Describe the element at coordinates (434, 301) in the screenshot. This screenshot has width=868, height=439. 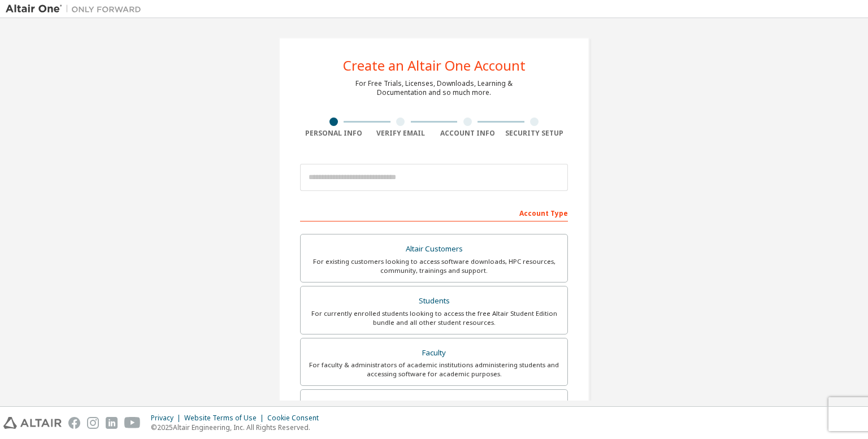
I see `div: Students` at that location.